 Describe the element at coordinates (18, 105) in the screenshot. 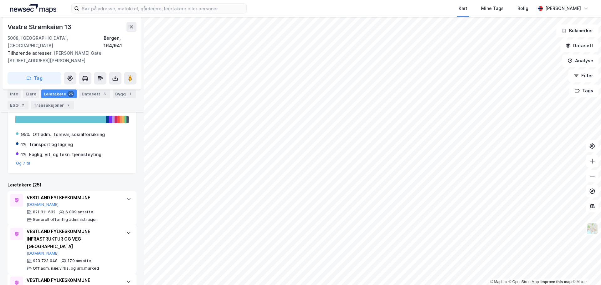

I see `div: ESG` at that location.